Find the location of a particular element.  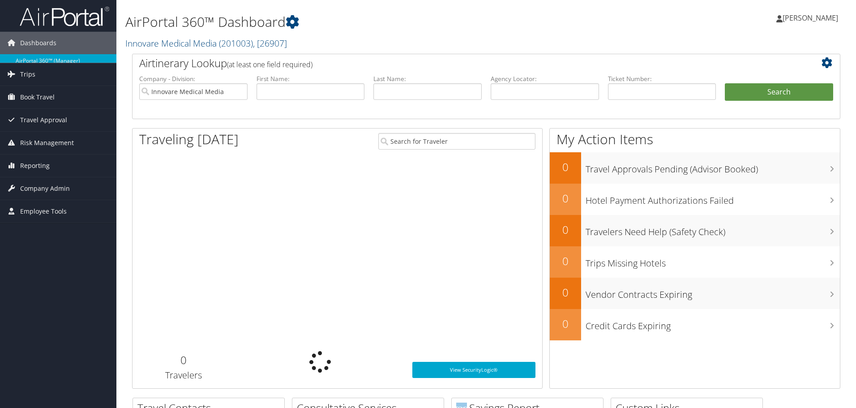

h3: Travelers Need Help (Safety Check) is located at coordinates (712, 230).